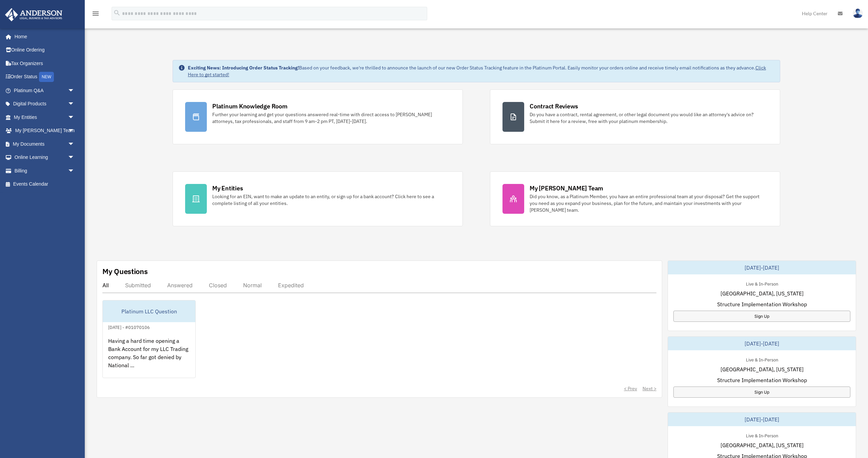  What do you see at coordinates (46, 77) in the screenshot?
I see `div: NEW` at bounding box center [46, 77].